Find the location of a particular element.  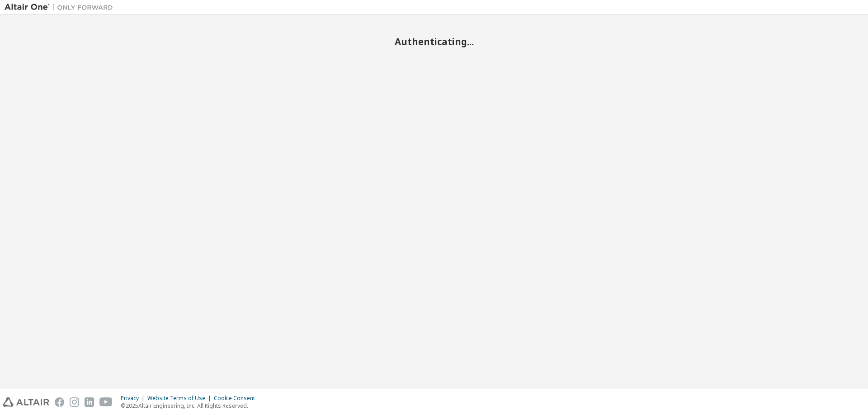

img: altair_logo.svg is located at coordinates (26, 402).